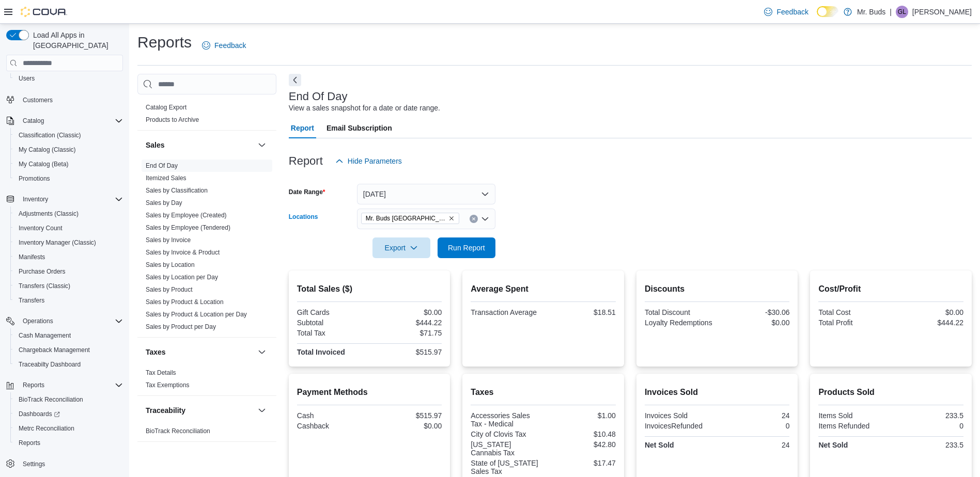 This screenshot has width=980, height=477. I want to click on div: Subtotal, so click(332, 323).